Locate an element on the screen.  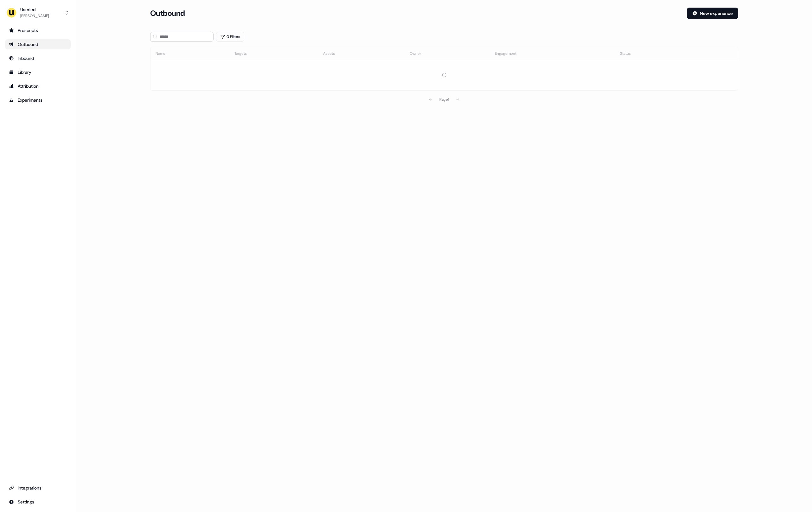
button: Go to integrations is located at coordinates (38, 502).